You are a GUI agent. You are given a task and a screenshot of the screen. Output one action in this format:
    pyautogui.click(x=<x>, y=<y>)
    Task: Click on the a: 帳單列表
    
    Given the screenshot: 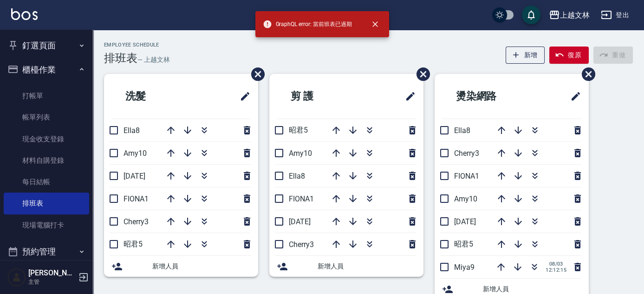 What is the action you would take?
    pyautogui.click(x=46, y=117)
    